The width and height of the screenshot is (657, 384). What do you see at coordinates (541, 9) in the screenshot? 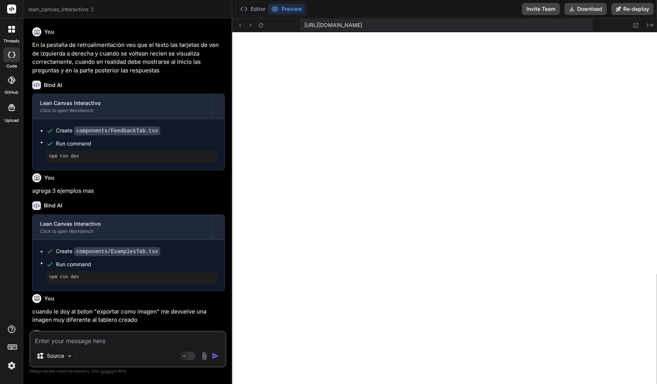
I see `button: Invite Team` at bounding box center [541, 9].